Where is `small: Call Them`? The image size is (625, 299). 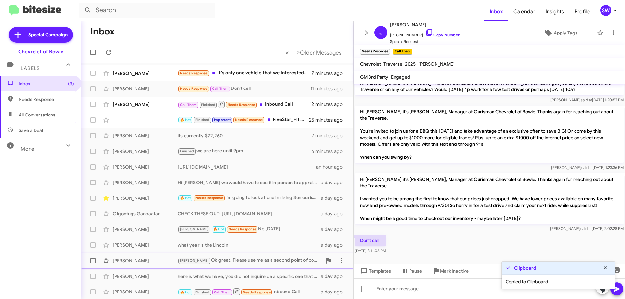
small: Call Them is located at coordinates (402, 52).